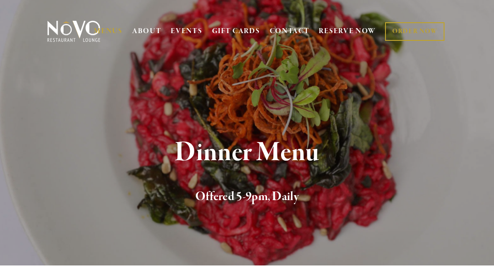  Describe the element at coordinates (247, 197) in the screenshot. I see `h2: Offered 5-9pm, Daily` at that location.